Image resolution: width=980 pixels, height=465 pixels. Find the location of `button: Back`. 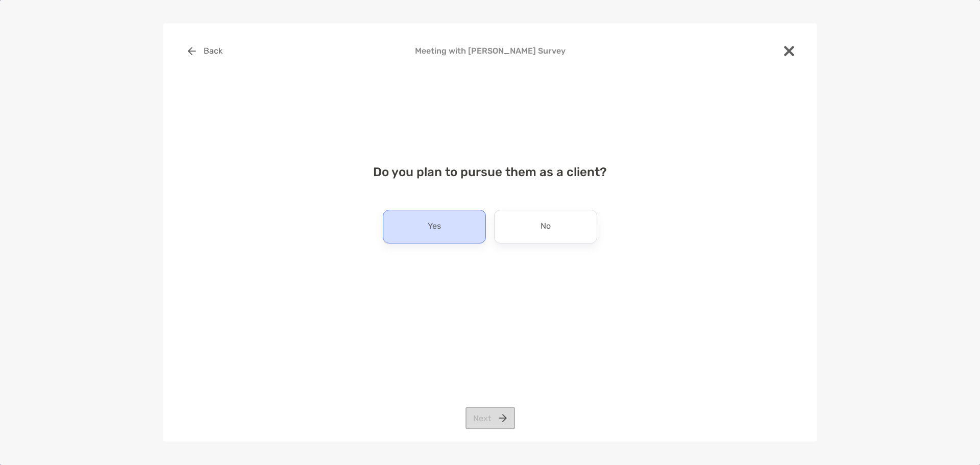

button: Back is located at coordinates (204, 51).